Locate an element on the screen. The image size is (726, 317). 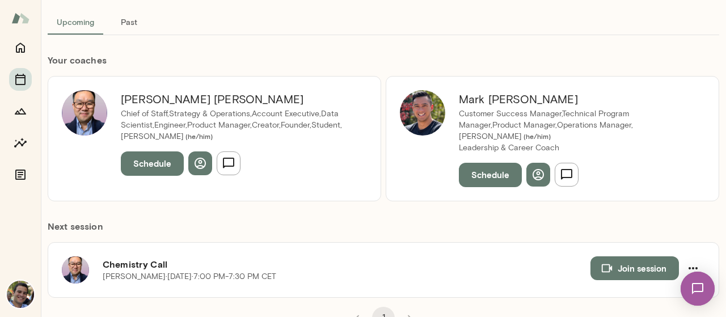
img: Antonio Filippo Seccomandi is located at coordinates (20, 294).